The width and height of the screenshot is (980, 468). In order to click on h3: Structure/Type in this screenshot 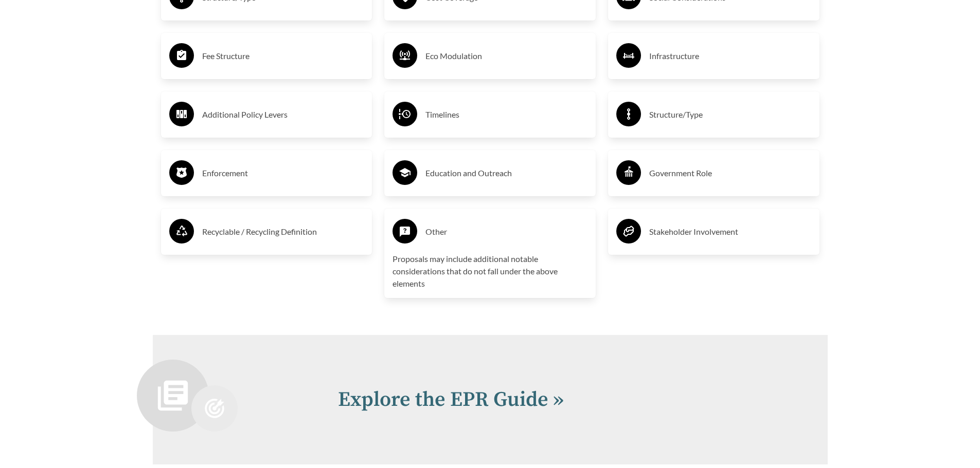, I will do `click(730, 115)`.